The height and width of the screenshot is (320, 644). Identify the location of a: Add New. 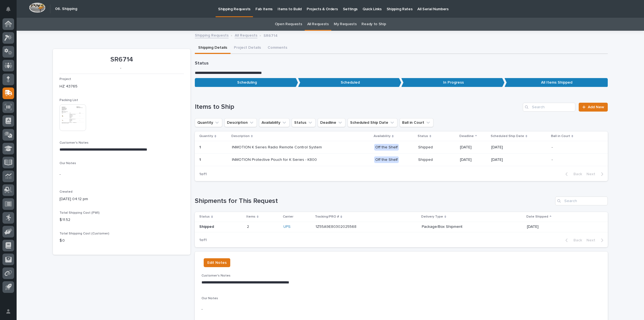
(593, 107).